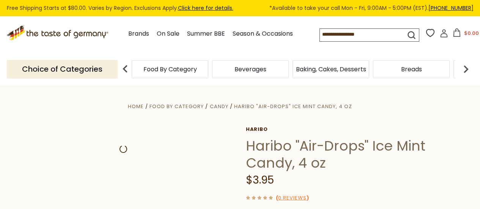 This screenshot has height=209, width=480. Describe the element at coordinates (168, 34) in the screenshot. I see `a: On Sale` at that location.